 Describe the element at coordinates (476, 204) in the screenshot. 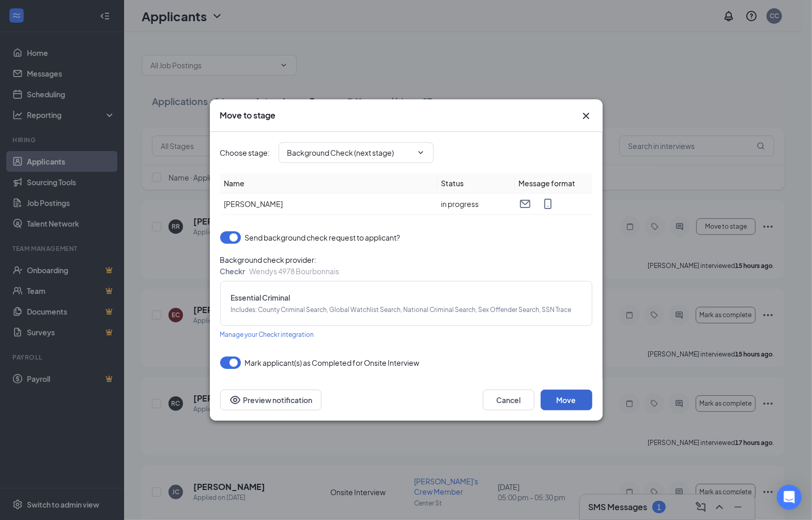

I see `td: in progress` at that location.